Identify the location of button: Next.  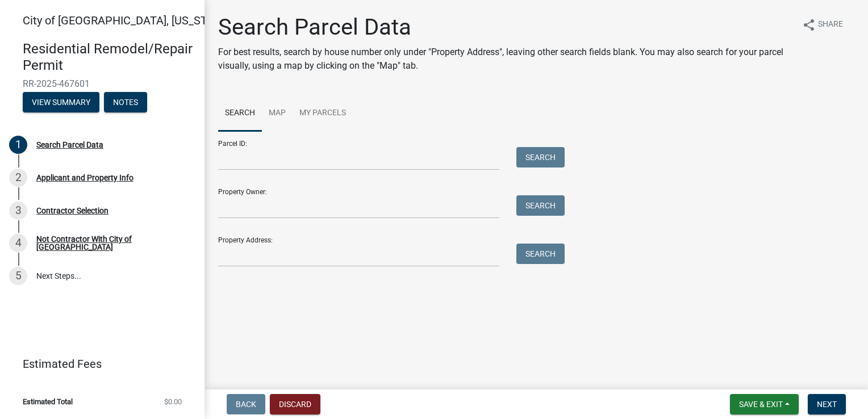
(827, 404).